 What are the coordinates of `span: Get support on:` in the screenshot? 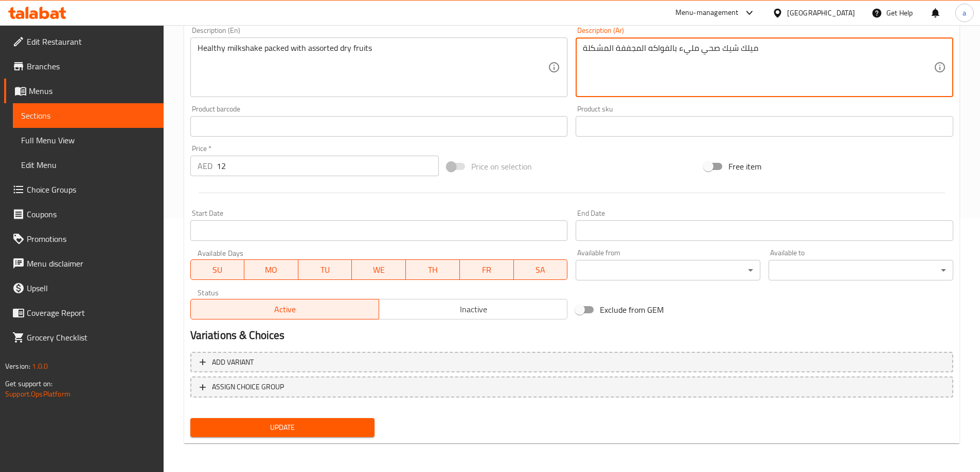 It's located at (29, 384).